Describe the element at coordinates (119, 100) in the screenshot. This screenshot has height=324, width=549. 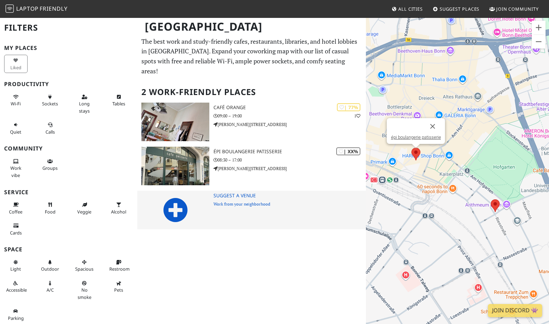
I see `button: Tables` at that location.